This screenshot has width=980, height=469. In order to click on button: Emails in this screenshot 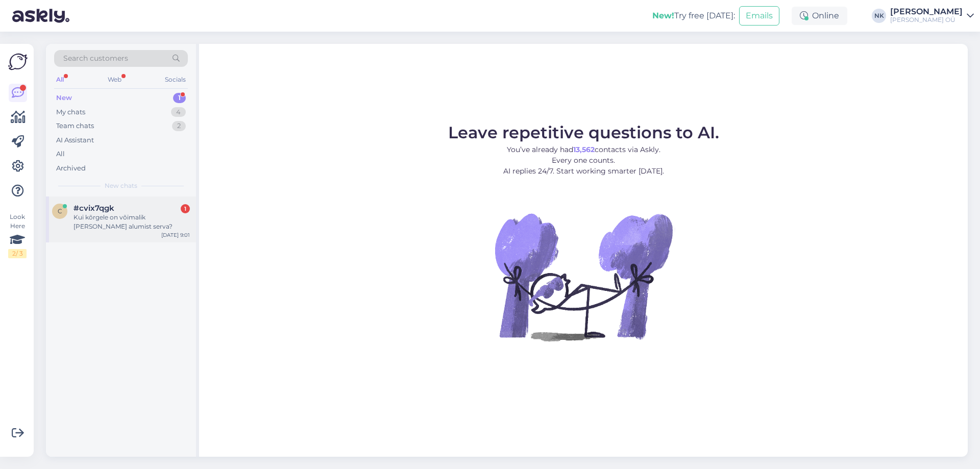, I will do `click(758, 16)`.